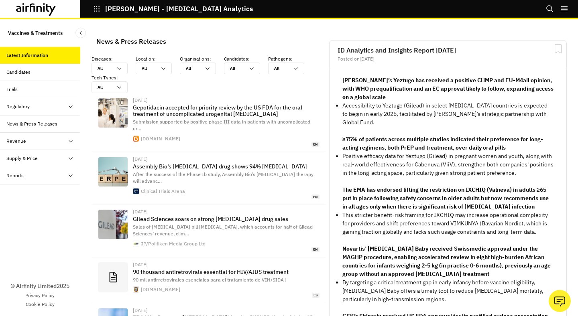  What do you see at coordinates (226, 272) in the screenshot?
I see `p: 90 thousand antiretrovirals essential for HIV/AIDS treatment` at bounding box center [226, 272].